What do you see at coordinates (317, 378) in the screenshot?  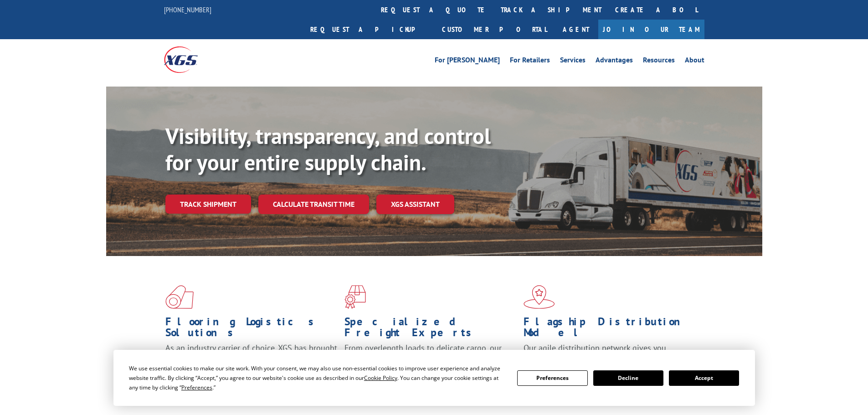 I see `div: We use essential cookies to make our site work. With your consent, we may also use non-essential ...` at bounding box center [317, 378].